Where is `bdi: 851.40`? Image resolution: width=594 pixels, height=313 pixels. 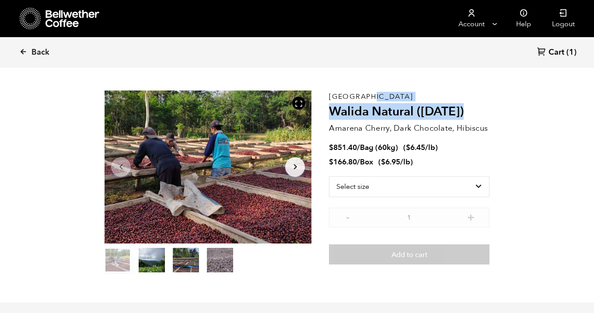
bdi: 851.40 is located at coordinates (343, 147).